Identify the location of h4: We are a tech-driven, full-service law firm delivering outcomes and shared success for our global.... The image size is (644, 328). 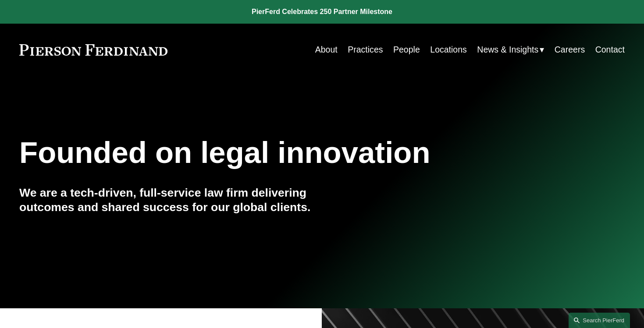
(171, 200).